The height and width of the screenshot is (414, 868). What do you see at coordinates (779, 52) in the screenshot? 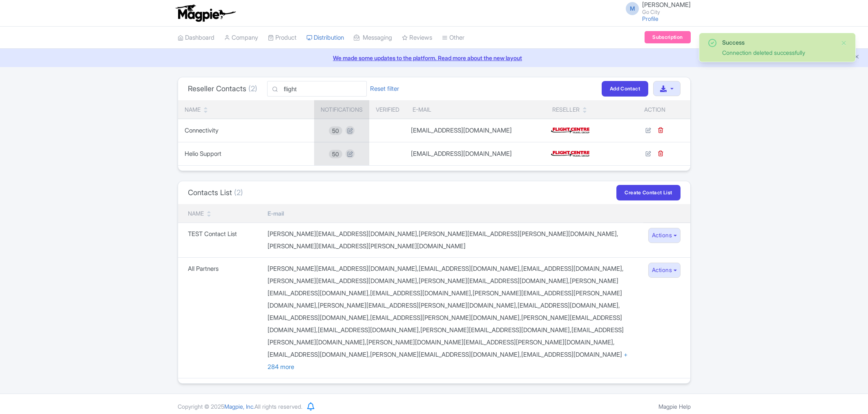
I see `div: Connection deleted successfully` at bounding box center [779, 52].